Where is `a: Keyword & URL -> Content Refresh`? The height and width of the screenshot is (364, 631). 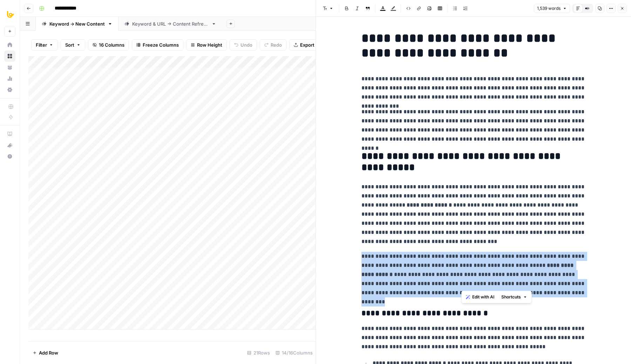
a: Keyword & URL -> Content Refresh is located at coordinates (170, 24).